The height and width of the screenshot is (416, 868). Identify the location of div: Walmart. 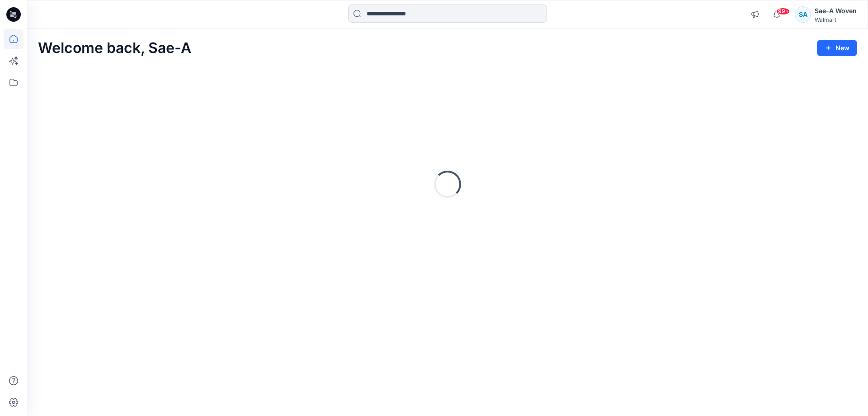
(835, 20).